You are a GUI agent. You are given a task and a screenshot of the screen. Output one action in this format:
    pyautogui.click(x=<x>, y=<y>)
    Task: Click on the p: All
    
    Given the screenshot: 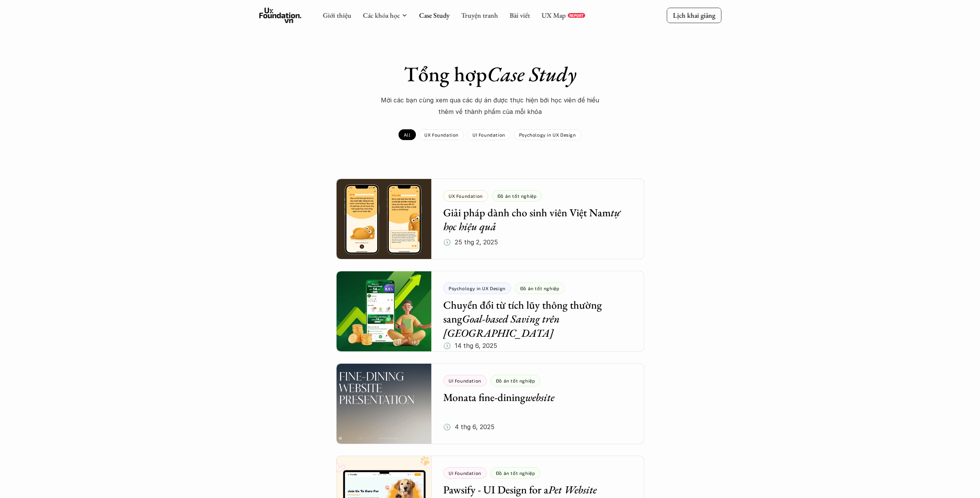 What is the action you would take?
    pyautogui.click(x=408, y=134)
    